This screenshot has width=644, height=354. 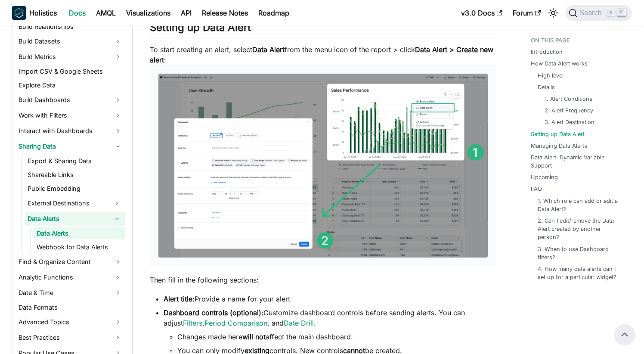 I want to click on a: 4. How many data alerts can I set up for a particular widget?, so click(x=581, y=273).